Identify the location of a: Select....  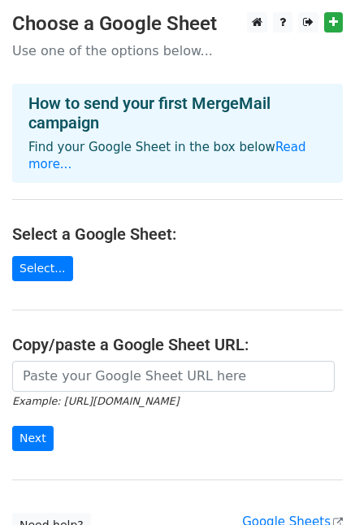
(42, 268).